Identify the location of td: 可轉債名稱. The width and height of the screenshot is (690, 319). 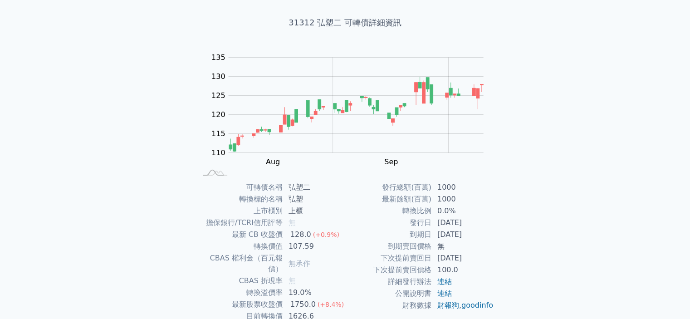
(240, 187).